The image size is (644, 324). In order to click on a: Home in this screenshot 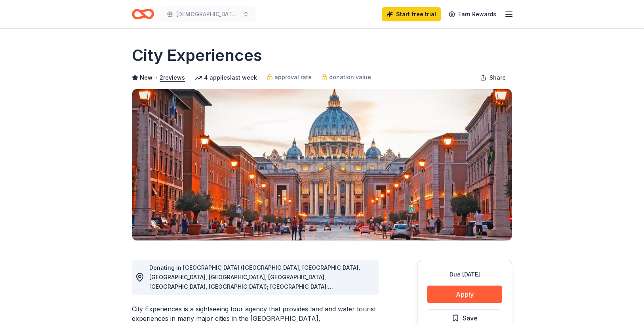, I will do `click(143, 14)`.